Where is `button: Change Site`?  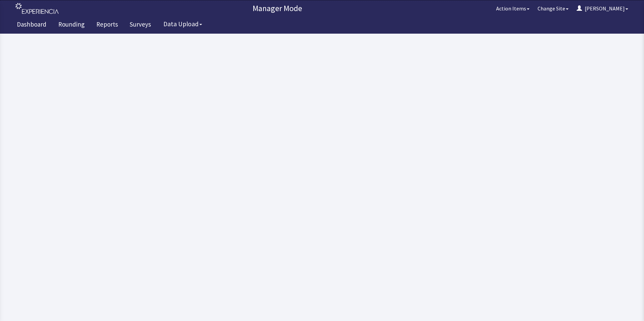
button: Change Site is located at coordinates (553, 9).